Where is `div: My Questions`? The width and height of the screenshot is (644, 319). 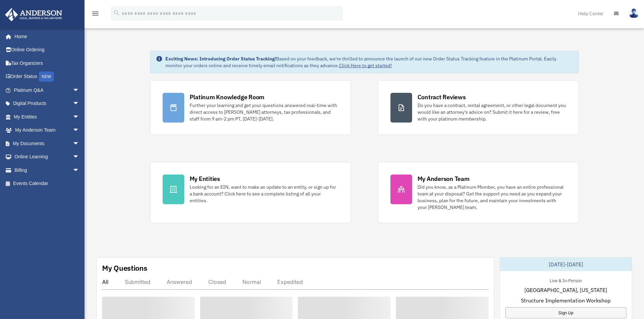
div: My Questions is located at coordinates (125, 268).